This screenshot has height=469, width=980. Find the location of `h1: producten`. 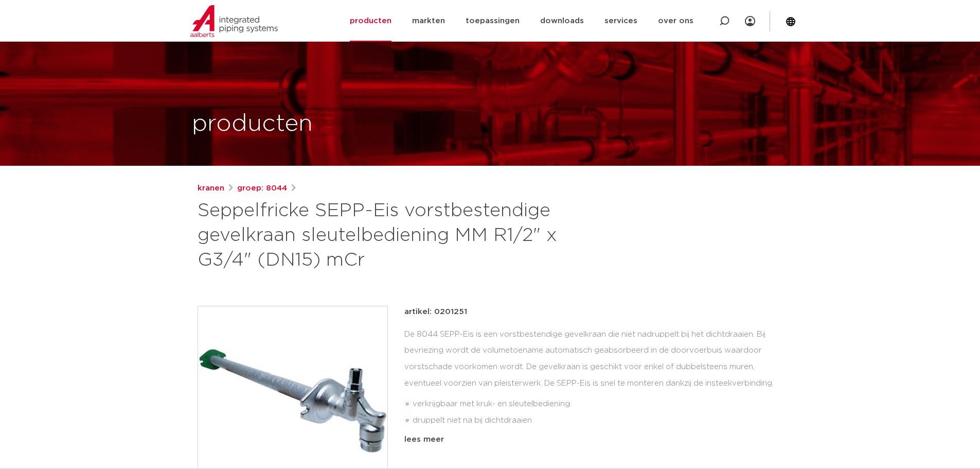

h1: producten is located at coordinates (252, 124).